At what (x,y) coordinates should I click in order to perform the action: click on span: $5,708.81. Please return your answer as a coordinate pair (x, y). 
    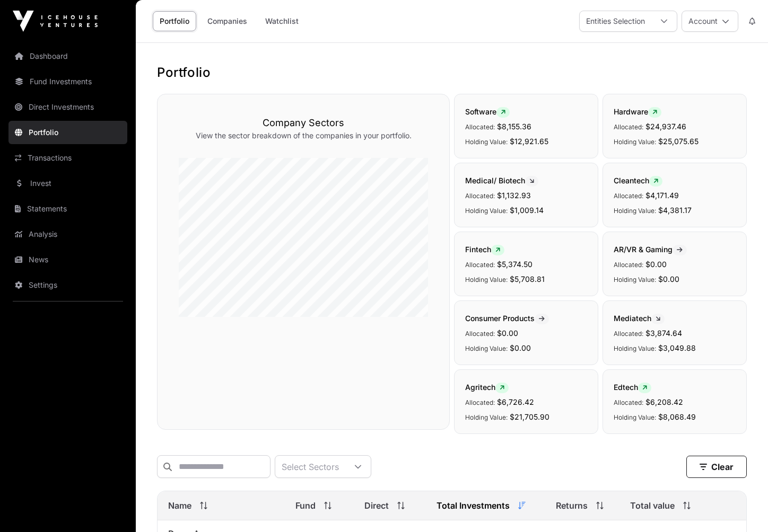
    Looking at the image, I should click on (527, 279).